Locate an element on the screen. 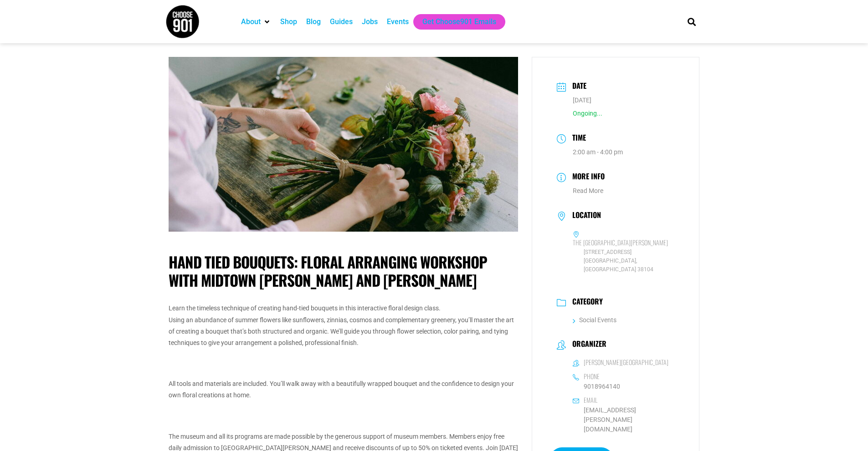  a: Blog is located at coordinates (314, 22).